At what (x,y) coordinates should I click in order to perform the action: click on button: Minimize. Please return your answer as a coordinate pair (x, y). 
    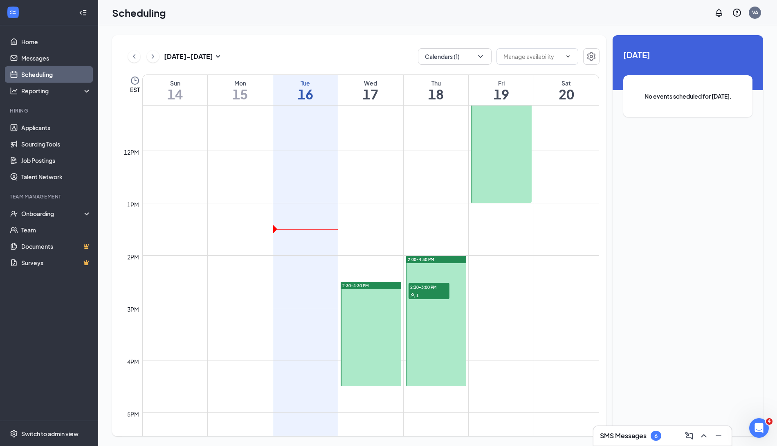
    Looking at the image, I should click on (718, 435).